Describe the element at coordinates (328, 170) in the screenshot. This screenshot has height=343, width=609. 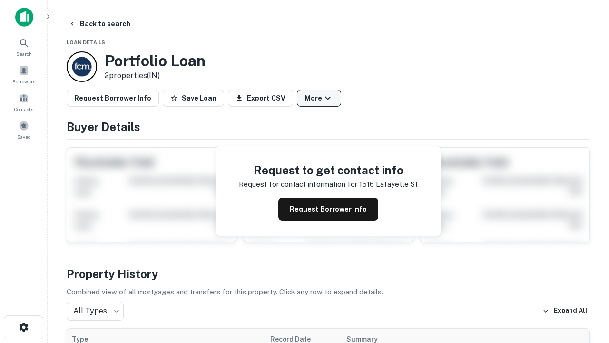
I see `h4: Request to get contact info` at that location.